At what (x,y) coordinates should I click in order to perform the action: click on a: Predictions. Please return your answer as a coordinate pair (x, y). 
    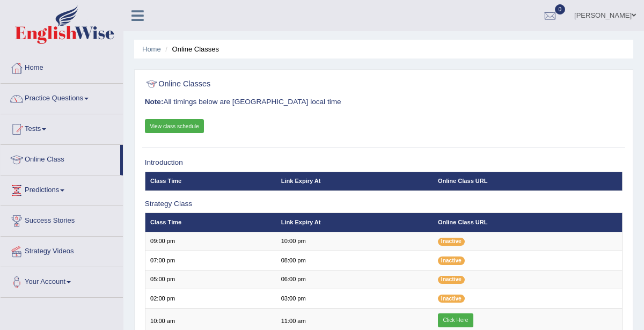
    Looking at the image, I should click on (62, 189).